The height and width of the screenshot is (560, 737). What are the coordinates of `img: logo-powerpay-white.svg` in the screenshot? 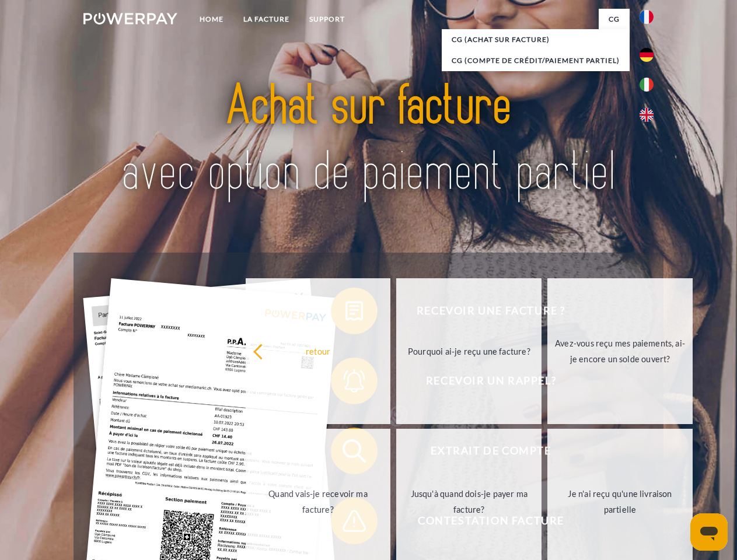 It's located at (130, 18).